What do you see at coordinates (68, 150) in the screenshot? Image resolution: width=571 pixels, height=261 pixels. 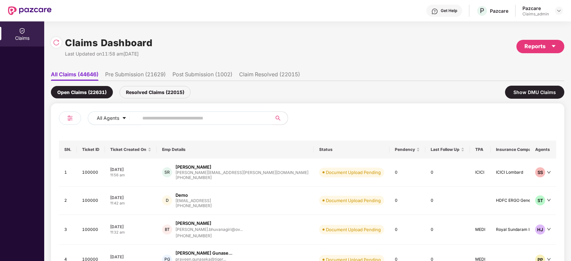 I see `th: SN.` at bounding box center [68, 150].